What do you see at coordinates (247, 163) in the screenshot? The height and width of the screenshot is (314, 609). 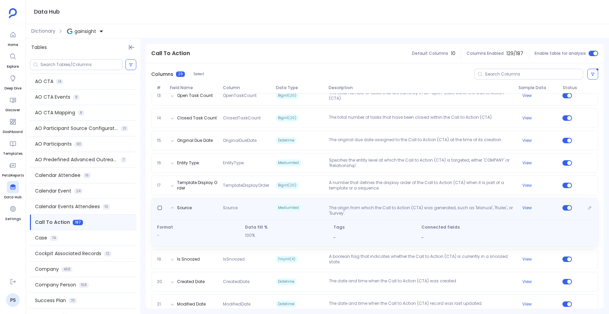 I see `span: EntityType` at bounding box center [247, 163].